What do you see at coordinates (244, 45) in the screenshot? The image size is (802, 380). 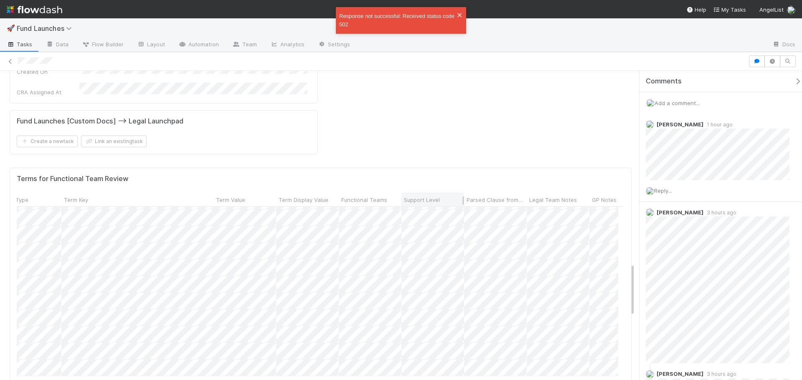 I see `a: Team` at bounding box center [244, 45].